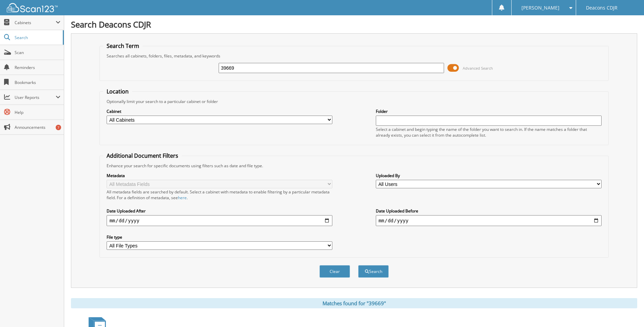  What do you see at coordinates (118, 91) in the screenshot?
I see `legend: Location` at bounding box center [118, 91].